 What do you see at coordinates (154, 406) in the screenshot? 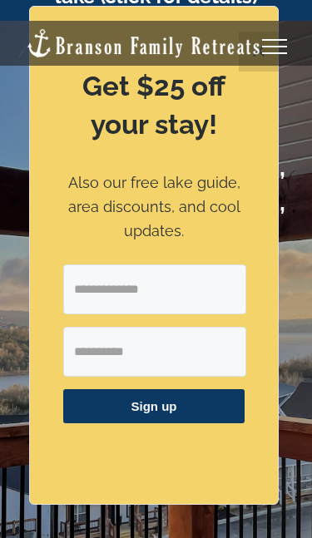
I see `span: Sign up` at bounding box center [154, 406].